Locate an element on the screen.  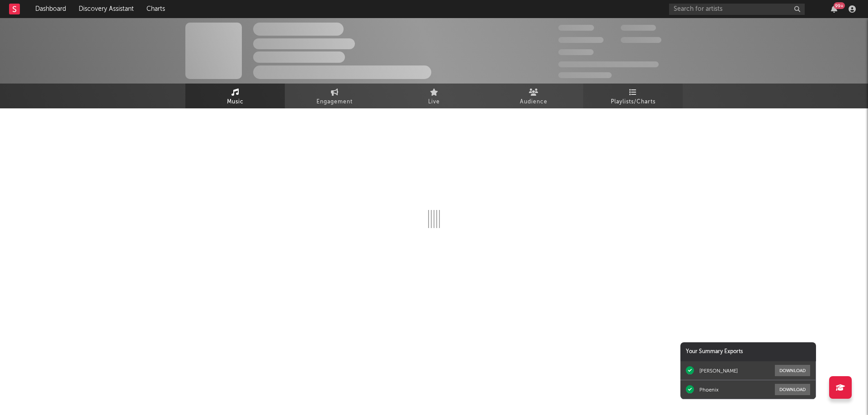
span: Playlists/Charts is located at coordinates (633, 102).